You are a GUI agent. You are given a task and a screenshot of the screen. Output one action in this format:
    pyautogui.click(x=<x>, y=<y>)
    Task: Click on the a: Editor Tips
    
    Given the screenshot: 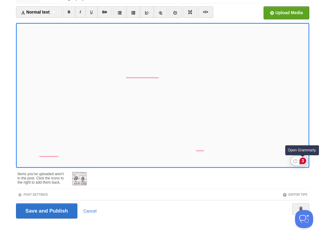 What is the action you would take?
    pyautogui.click(x=294, y=194)
    